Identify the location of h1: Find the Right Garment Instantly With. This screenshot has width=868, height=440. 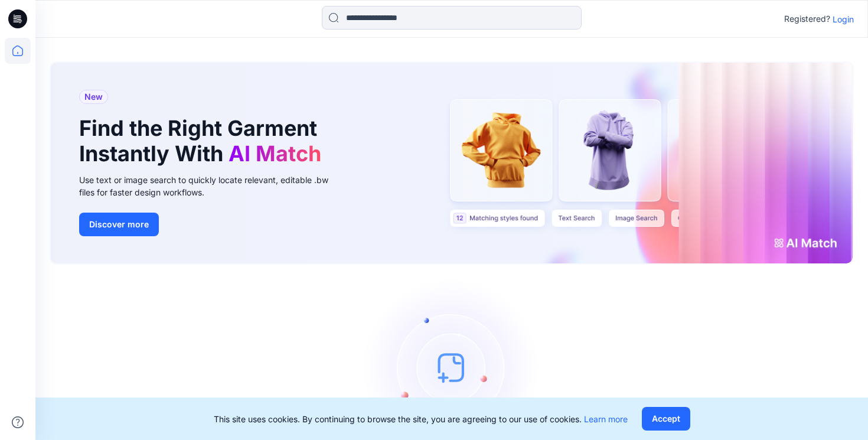
(203, 141).